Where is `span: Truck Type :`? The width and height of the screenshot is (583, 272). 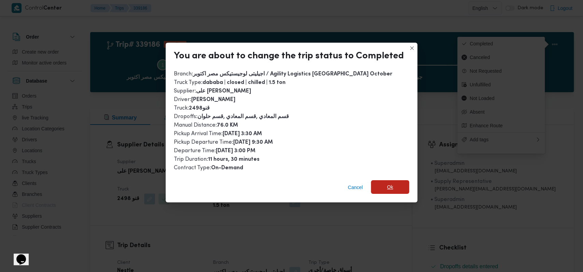
span: Truck Type : is located at coordinates (229, 83).